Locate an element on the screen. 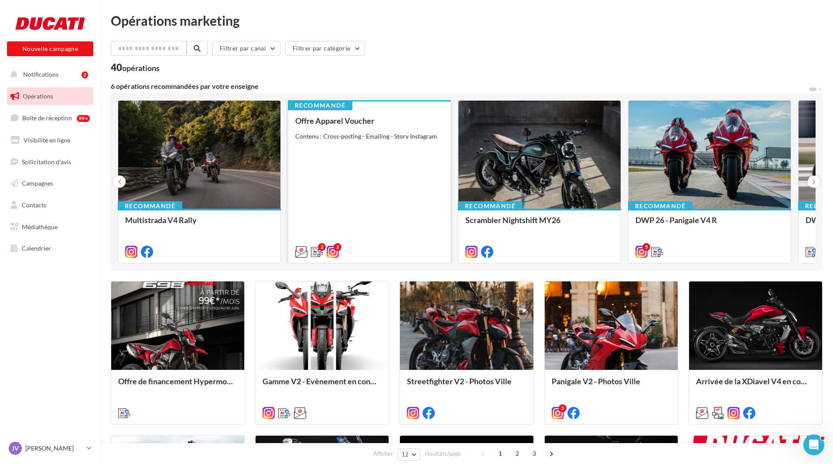 Image resolution: width=833 pixels, height=464 pixels. a: Opérations is located at coordinates (50, 96).